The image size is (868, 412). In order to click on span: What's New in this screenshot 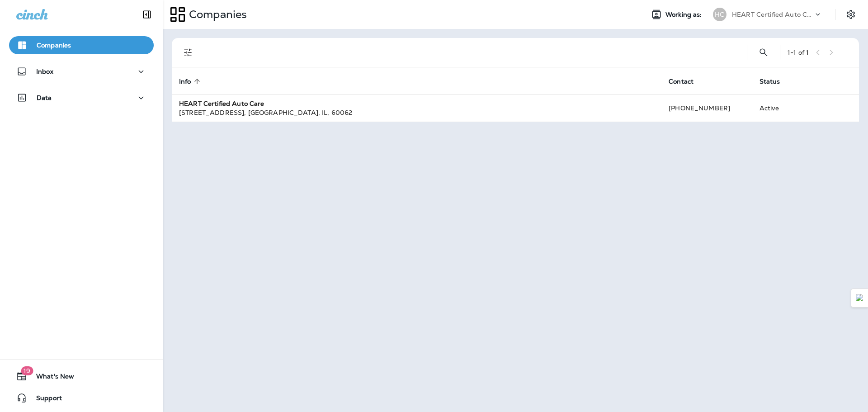, I will do `click(51, 378)`.